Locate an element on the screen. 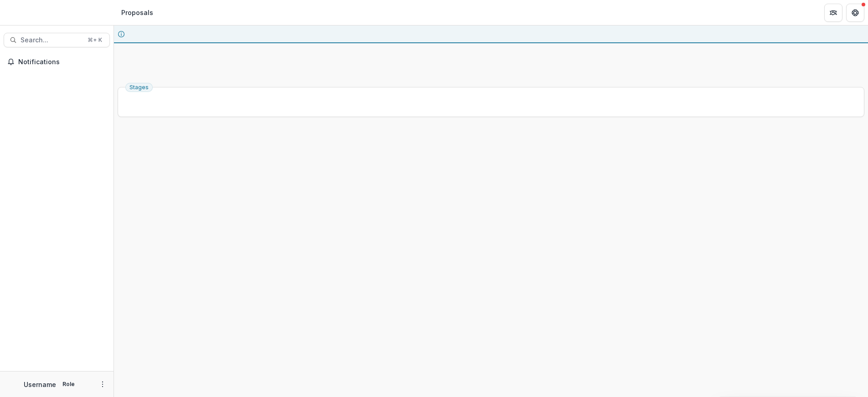 The height and width of the screenshot is (397, 868). button: Search... is located at coordinates (57, 40).